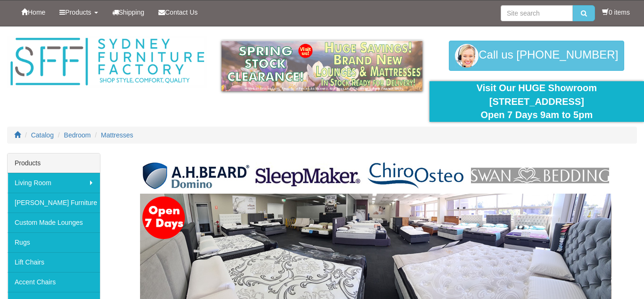 The height and width of the screenshot is (299, 644). What do you see at coordinates (37, 12) in the screenshot?
I see `span: Home` at bounding box center [37, 12].